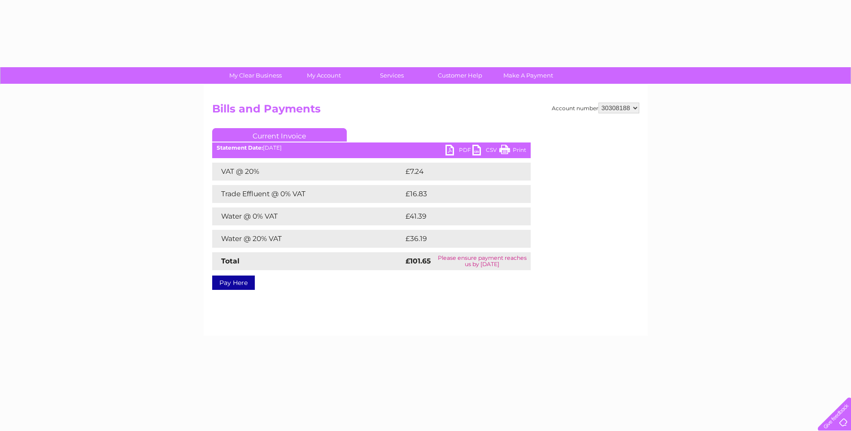 This screenshot has width=851, height=431. Describe the element at coordinates (230, 261) in the screenshot. I see `strong: Total` at that location.